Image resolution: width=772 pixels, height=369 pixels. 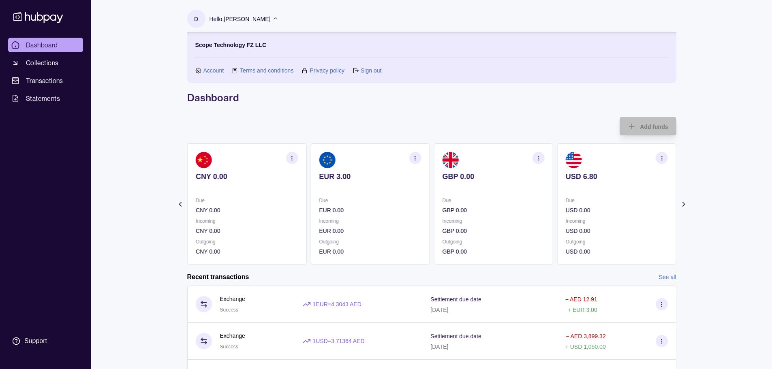 What do you see at coordinates (196, 19) in the screenshot?
I see `p: D` at bounding box center [196, 19].